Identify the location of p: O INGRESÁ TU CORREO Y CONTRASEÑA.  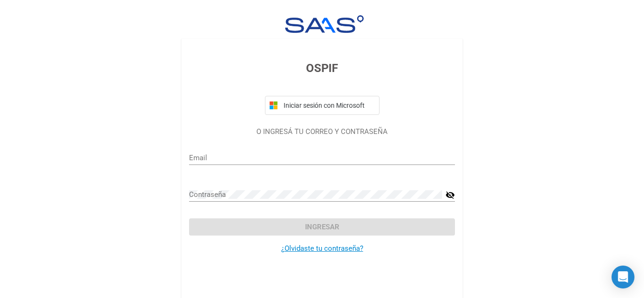
(321, 132).